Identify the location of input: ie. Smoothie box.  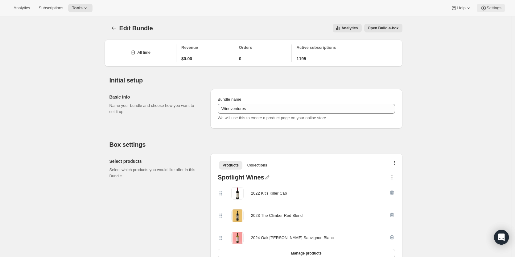
(306, 109).